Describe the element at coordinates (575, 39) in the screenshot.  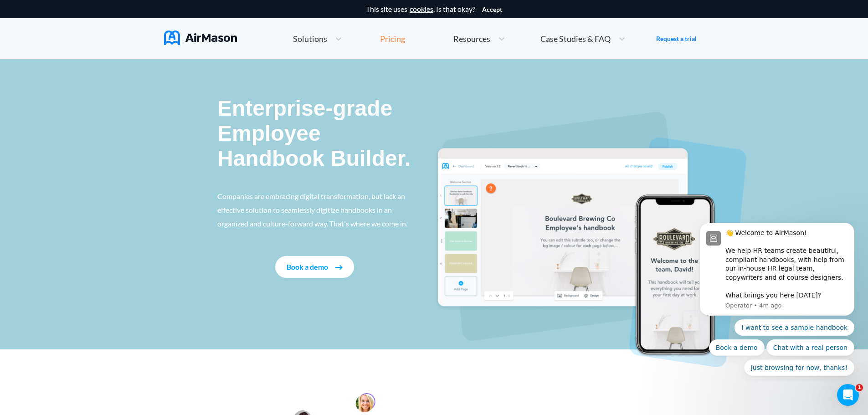
I see `span: Case Studies & FAQ` at that location.